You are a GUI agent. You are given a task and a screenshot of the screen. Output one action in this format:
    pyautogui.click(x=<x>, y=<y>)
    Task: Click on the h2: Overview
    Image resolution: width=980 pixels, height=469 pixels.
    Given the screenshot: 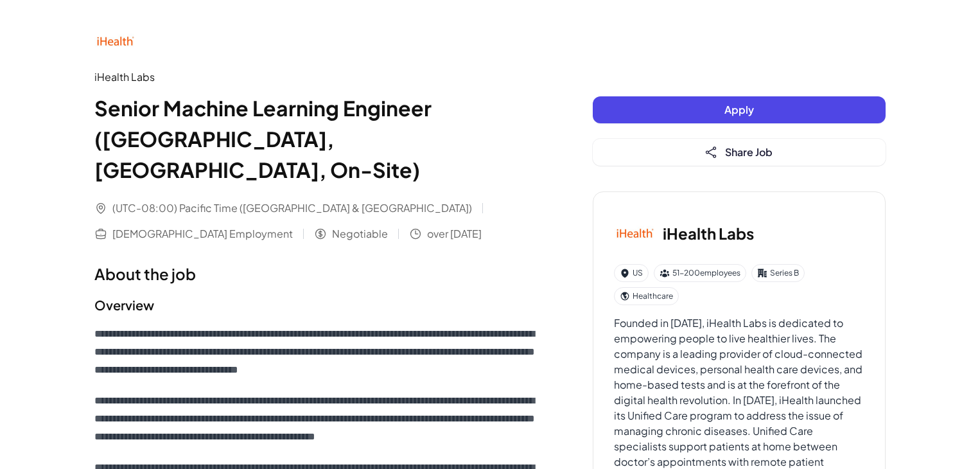 What is the action you would take?
    pyautogui.click(x=318, y=305)
    